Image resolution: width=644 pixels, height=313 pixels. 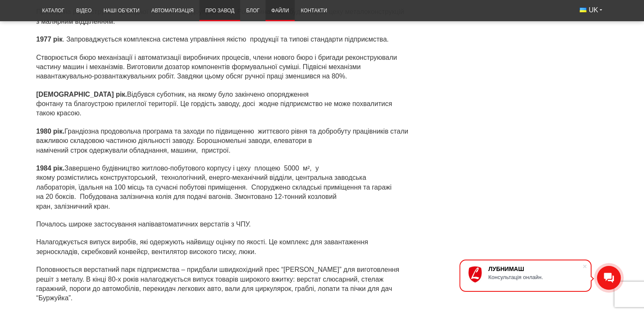 I want to click on a: Наші об’єкти, so click(x=121, y=10).